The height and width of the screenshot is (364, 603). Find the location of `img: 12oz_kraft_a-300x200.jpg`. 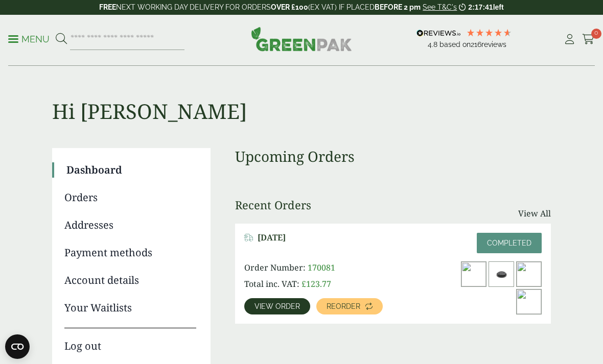

img: 12oz_kraft_a-300x200.jpg is located at coordinates (474, 274).